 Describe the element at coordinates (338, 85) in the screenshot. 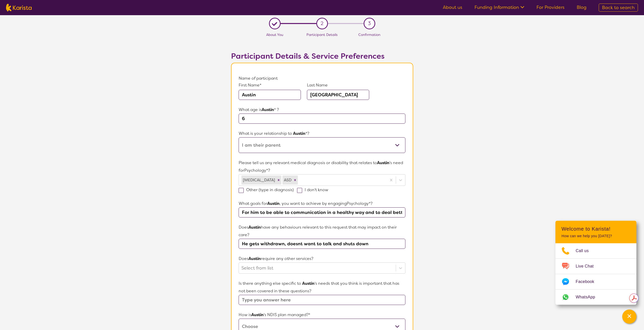

I see `p: Last Name` at that location.